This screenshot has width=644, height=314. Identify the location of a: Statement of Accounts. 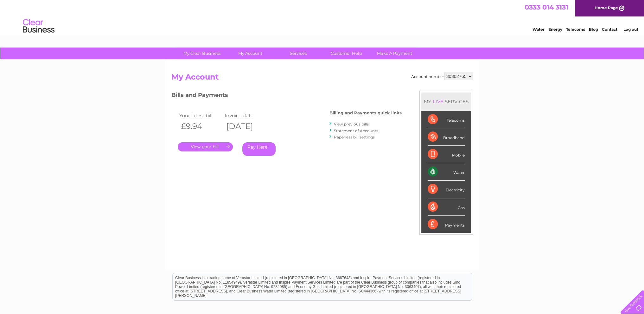
(356, 131).